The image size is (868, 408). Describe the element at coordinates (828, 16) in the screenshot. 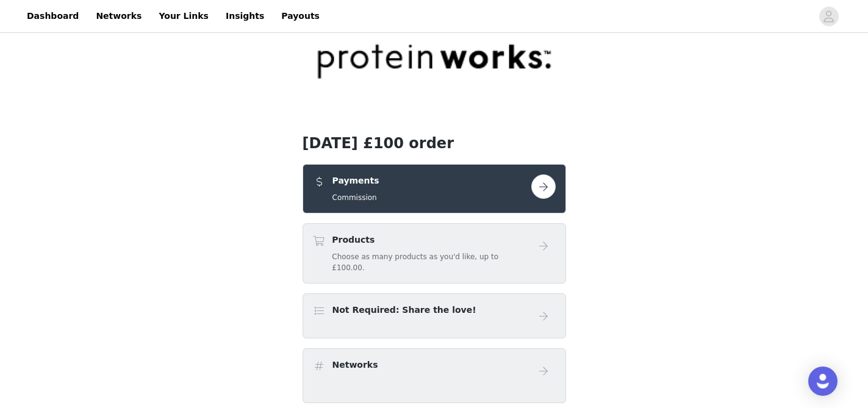

I see `div: avatar` at that location.